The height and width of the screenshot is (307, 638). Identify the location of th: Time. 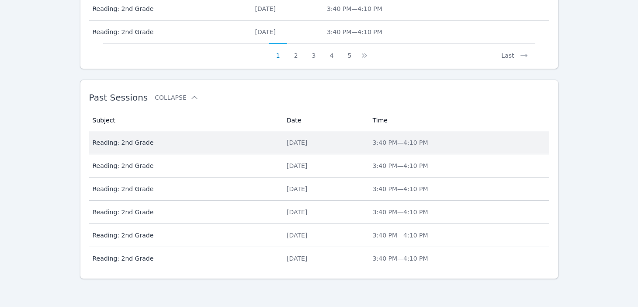
(459, 120).